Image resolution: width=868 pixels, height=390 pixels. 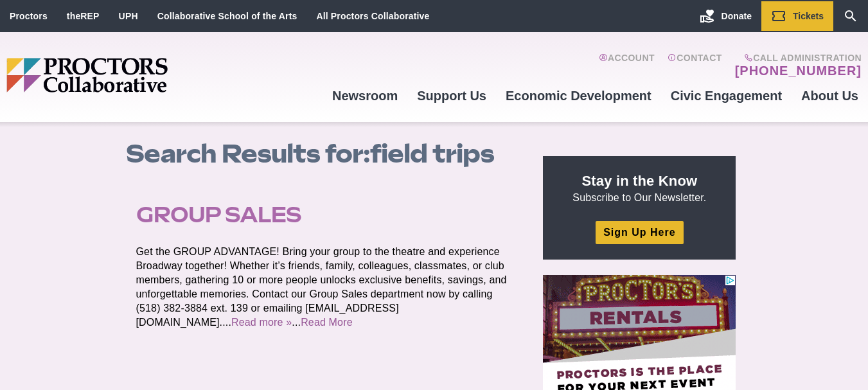 I want to click on a: Economic Development, so click(x=578, y=96).